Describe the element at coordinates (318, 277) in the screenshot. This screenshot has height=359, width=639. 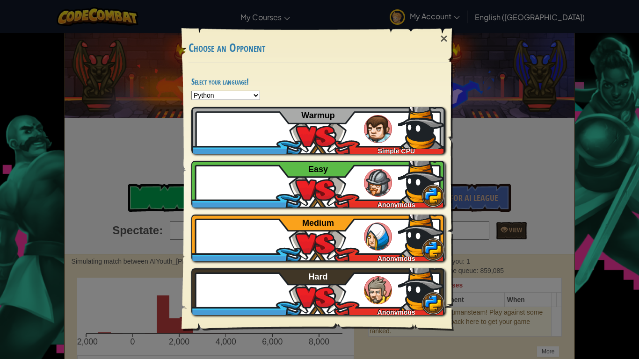
I see `span: Hard` at that location.